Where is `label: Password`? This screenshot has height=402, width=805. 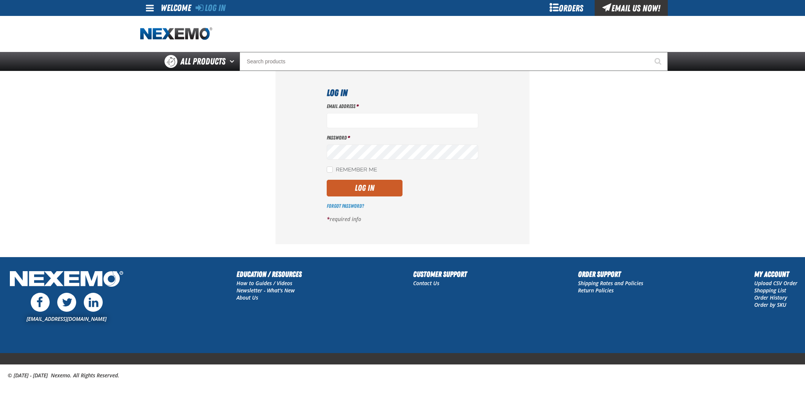 label: Password is located at coordinates (403, 138).